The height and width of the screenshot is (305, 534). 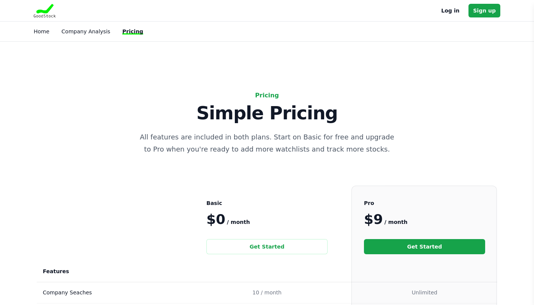 What do you see at coordinates (424, 292) in the screenshot?
I see `div: Unlimited` at bounding box center [424, 292].